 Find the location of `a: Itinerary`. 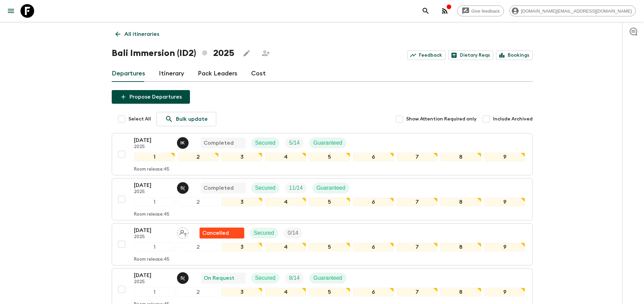

a: Itinerary is located at coordinates (171, 74).